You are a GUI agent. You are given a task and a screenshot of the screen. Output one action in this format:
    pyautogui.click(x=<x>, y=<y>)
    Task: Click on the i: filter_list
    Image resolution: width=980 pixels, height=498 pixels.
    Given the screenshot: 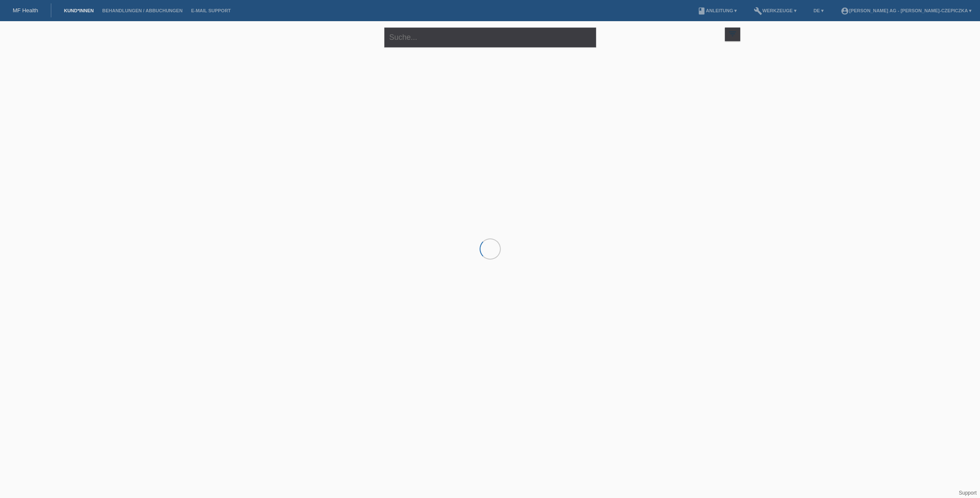 What is the action you would take?
    pyautogui.click(x=733, y=34)
    